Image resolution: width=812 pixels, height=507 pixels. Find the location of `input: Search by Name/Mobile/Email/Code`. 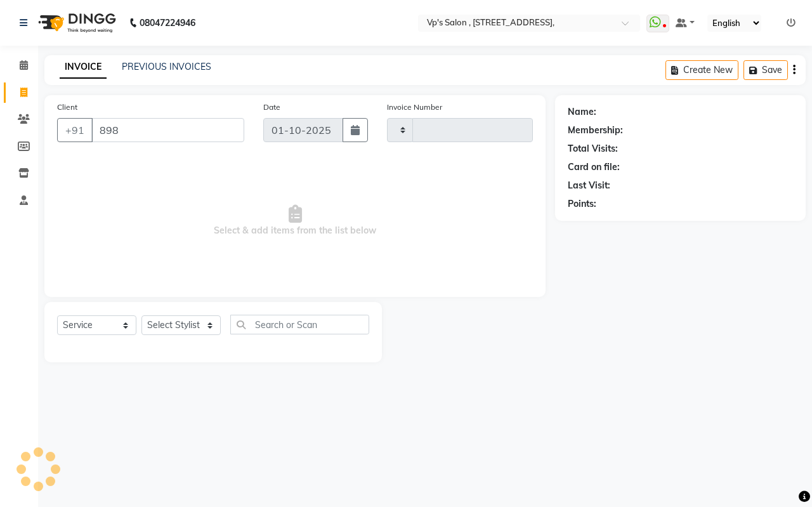

input: Search by Name/Mobile/Email/Code is located at coordinates (168, 130).